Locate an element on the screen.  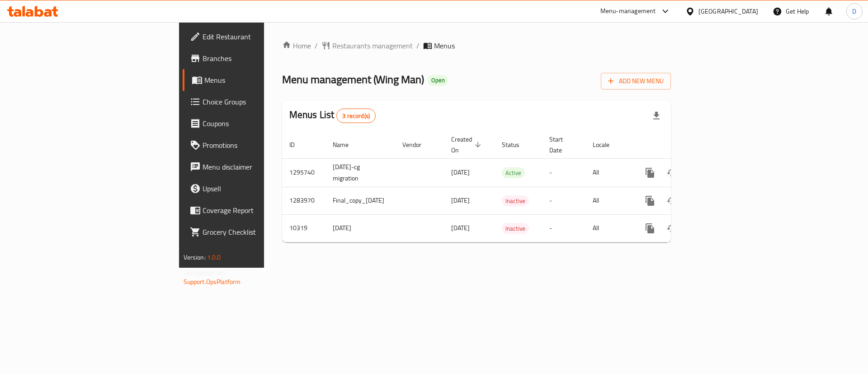
a: Support.OpsPlatform is located at coordinates (212, 282).